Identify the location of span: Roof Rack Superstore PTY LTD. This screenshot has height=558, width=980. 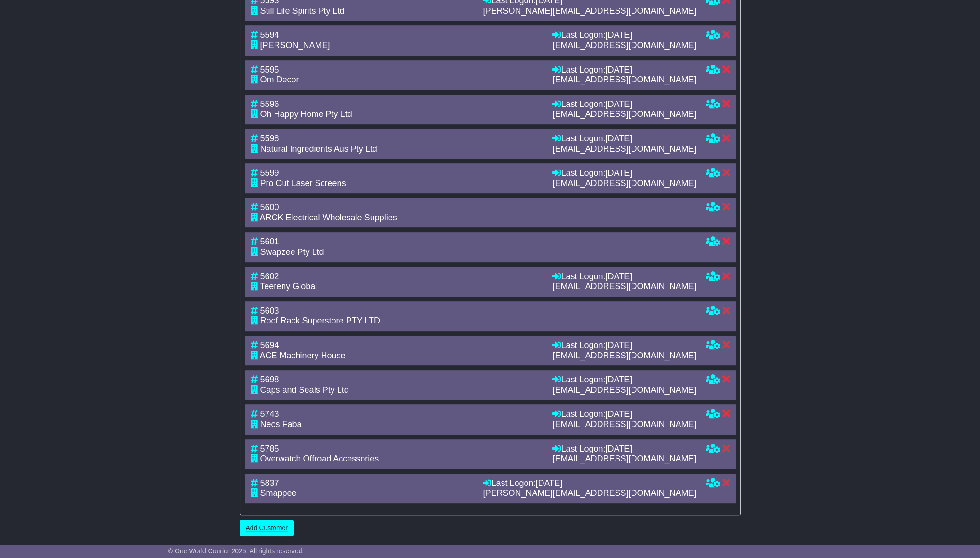
(320, 321).